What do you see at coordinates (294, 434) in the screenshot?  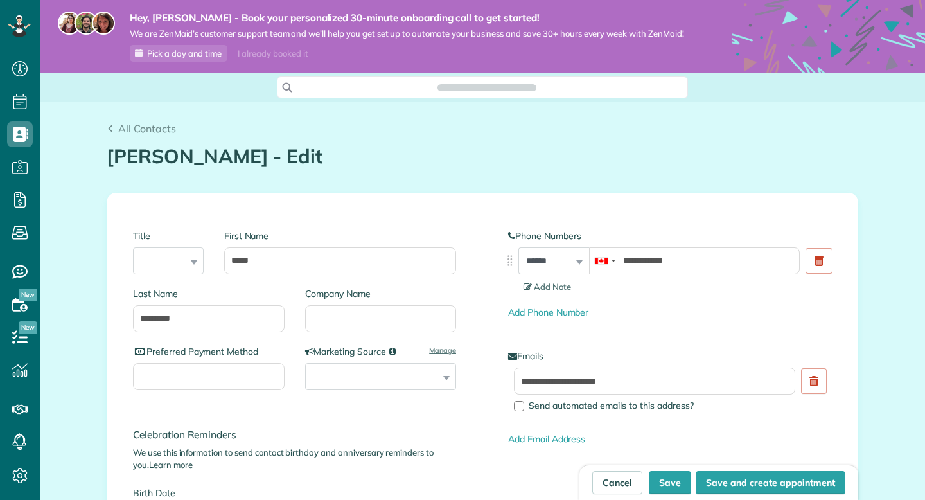 I see `h4: Celebration Reminders` at bounding box center [294, 434].